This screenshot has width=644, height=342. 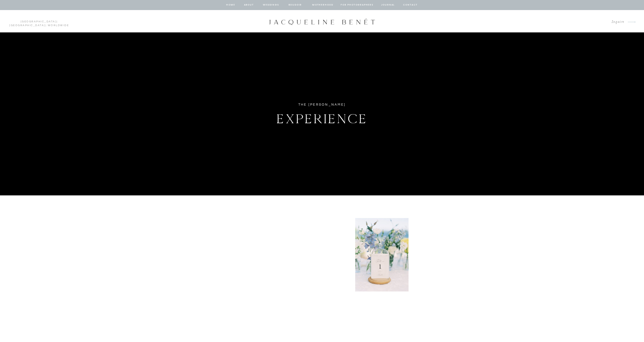 I want to click on nav: journal, so click(x=388, y=5).